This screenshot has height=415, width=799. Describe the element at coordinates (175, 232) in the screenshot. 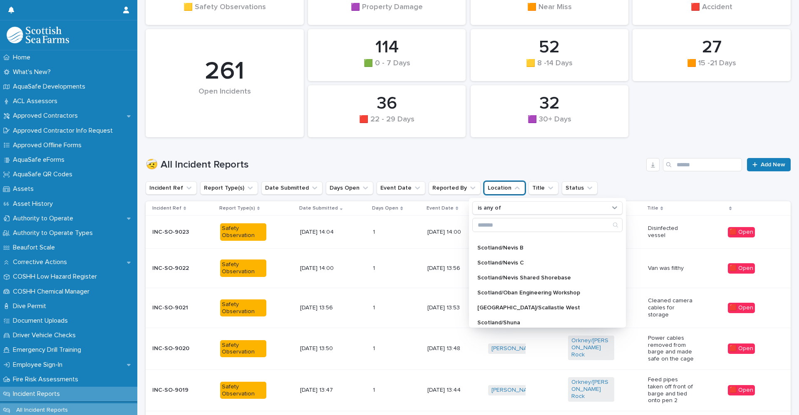

I see `p: INC-SO-9023` at that location.